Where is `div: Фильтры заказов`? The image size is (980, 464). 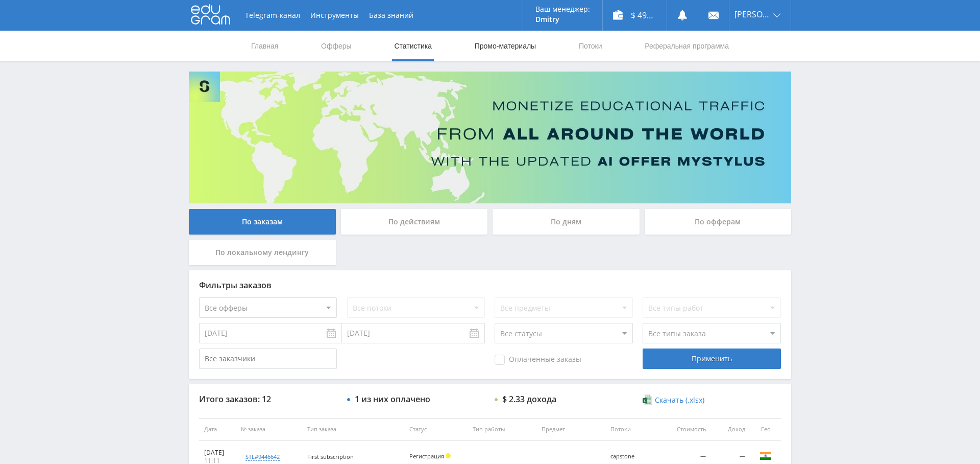
div: Фильтры заказов is located at coordinates (490, 285).